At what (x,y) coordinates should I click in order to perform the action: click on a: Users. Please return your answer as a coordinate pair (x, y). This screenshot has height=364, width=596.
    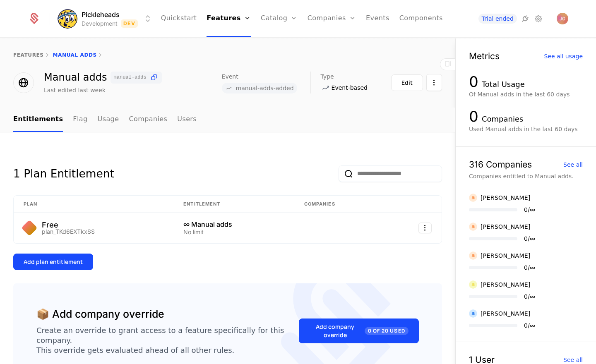
    Looking at the image, I should click on (186, 119).